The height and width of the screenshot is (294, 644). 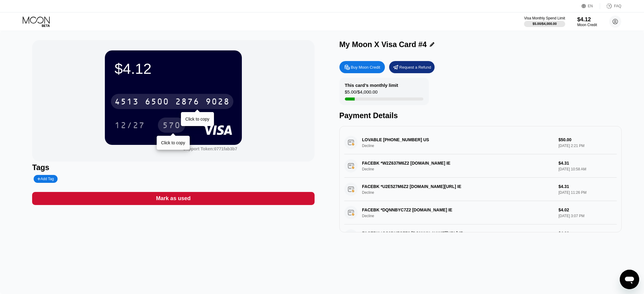 I want to click on div: Visa Monthly Spend Limit, so click(x=545, y=18).